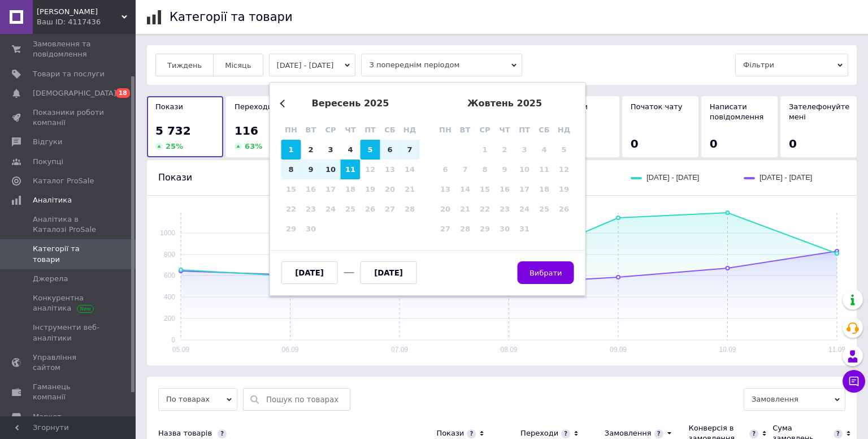 This screenshot has width=868, height=439. Describe the element at coordinates (618, 350) in the screenshot. I see `text: 09.09` at that location.